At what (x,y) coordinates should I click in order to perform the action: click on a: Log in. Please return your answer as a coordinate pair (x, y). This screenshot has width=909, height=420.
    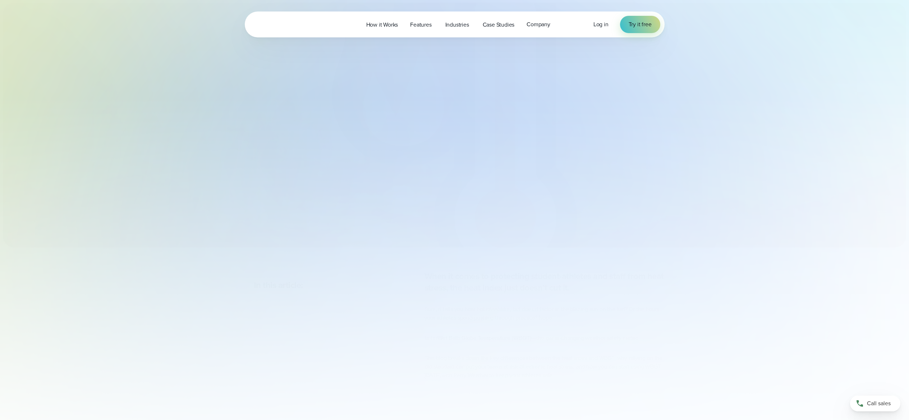
    Looking at the image, I should click on (601, 24).